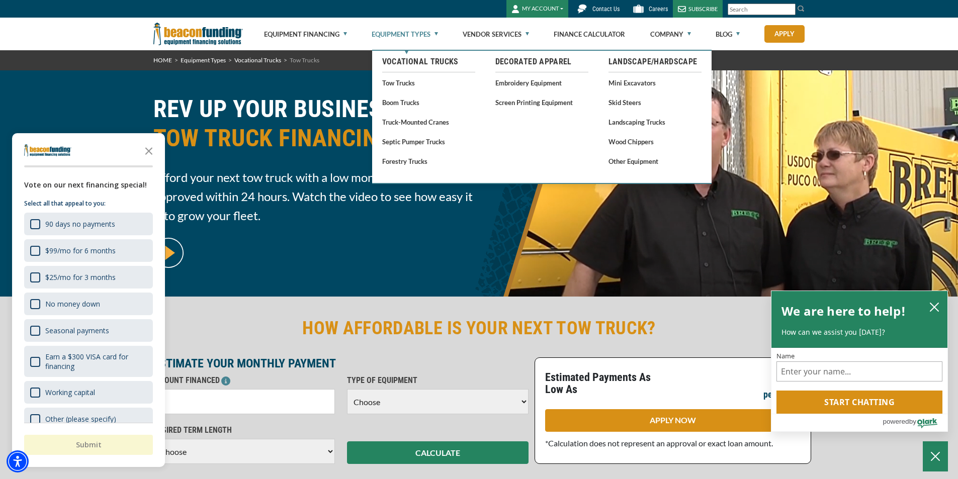 The width and height of the screenshot is (958, 479). I want to click on img: Beacon Funding Corporation logo, so click(198, 34).